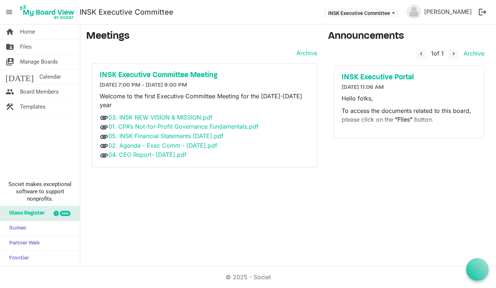  Describe the element at coordinates (454, 54) in the screenshot. I see `span: navigate_next` at that location.